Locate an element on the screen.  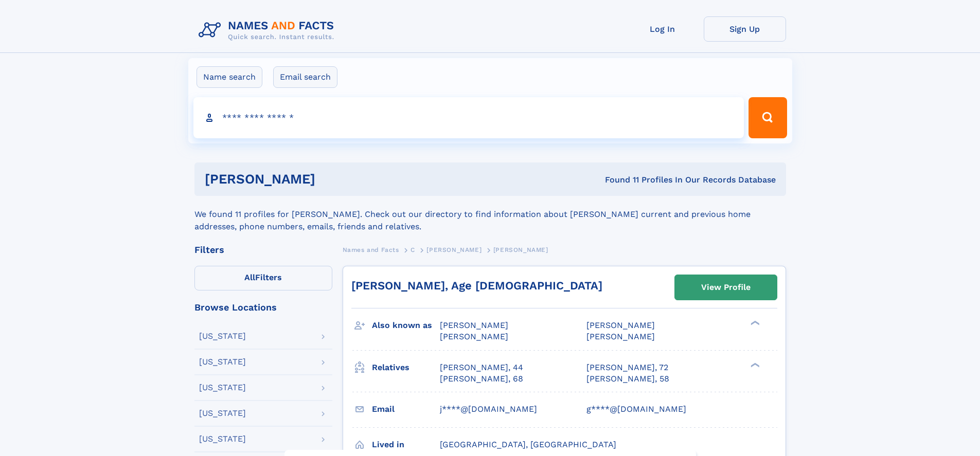
h3: Lived in is located at coordinates (406, 445).